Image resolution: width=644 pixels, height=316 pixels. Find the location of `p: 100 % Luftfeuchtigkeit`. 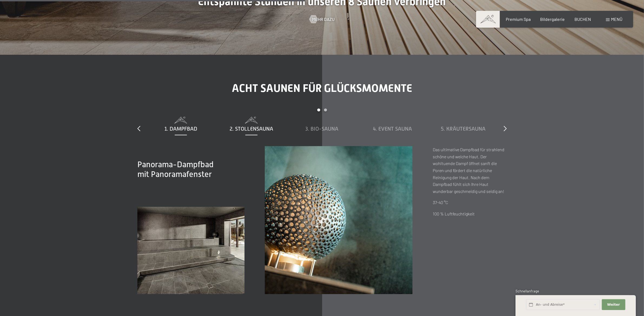

p: 100 % Luftfeuchtigkeit is located at coordinates (469, 214).